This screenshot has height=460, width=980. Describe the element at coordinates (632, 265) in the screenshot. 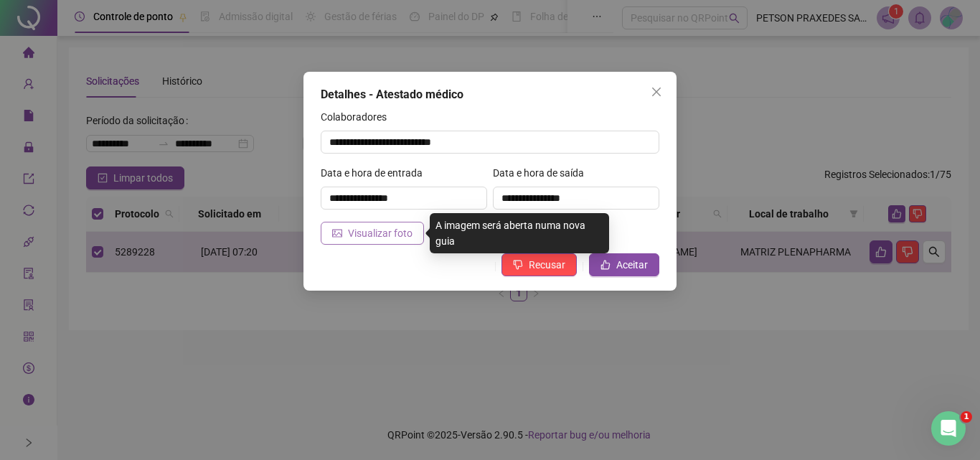

I see `span: Aceitar` at that location.